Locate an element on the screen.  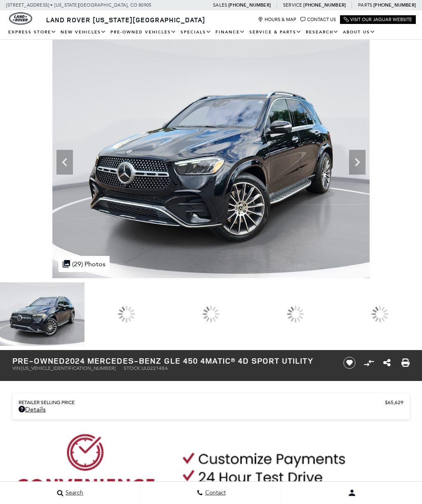
a: New Vehicles is located at coordinates (83, 32).